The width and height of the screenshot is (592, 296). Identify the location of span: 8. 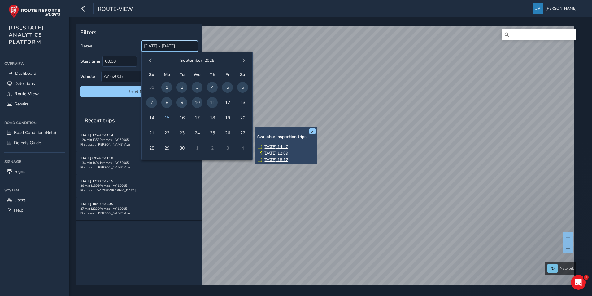
(167, 102).